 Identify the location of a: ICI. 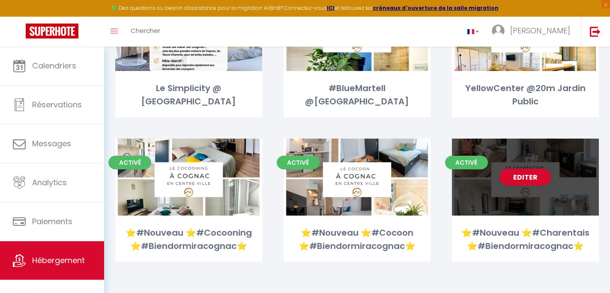
(331, 8).